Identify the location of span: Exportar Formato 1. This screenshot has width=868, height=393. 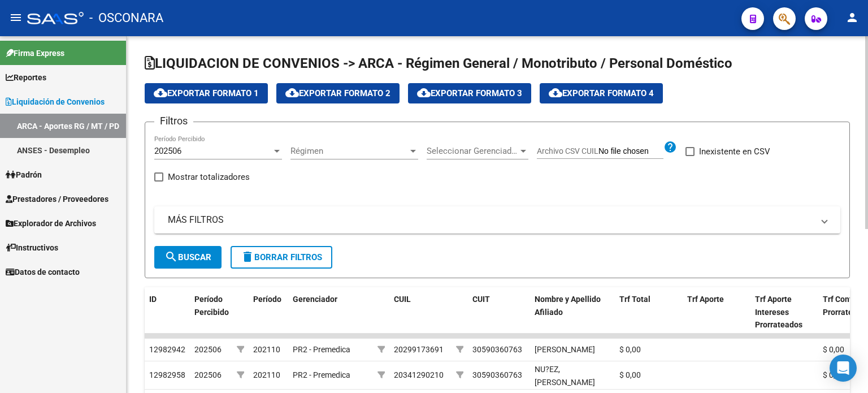
(207, 93).